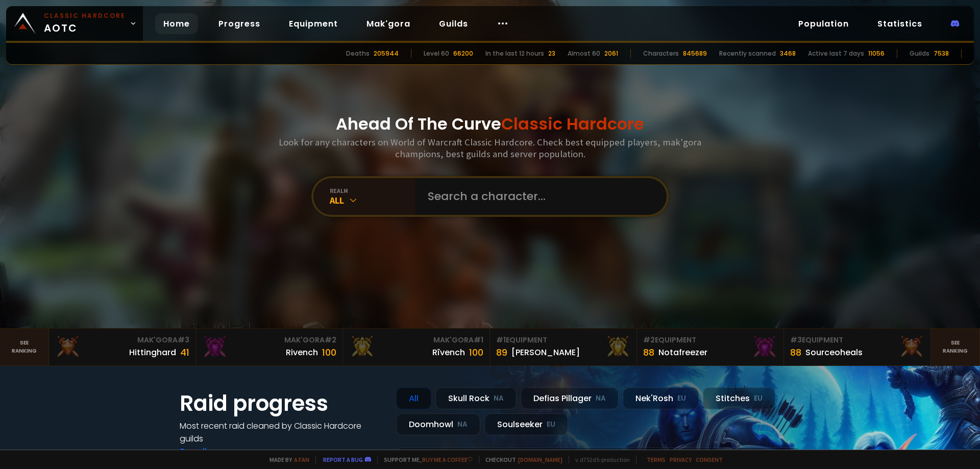  What do you see at coordinates (302, 459) in the screenshot?
I see `a: a fan` at bounding box center [302, 459].